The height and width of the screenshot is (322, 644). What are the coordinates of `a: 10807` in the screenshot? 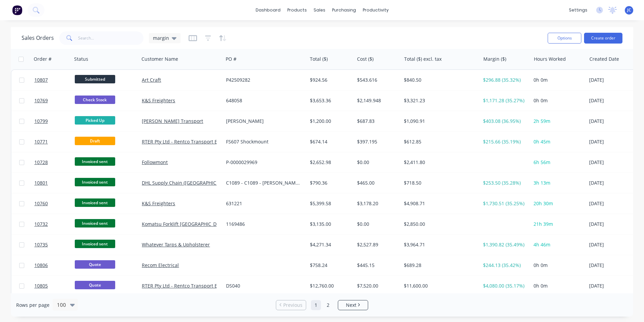 It's located at (55, 80).